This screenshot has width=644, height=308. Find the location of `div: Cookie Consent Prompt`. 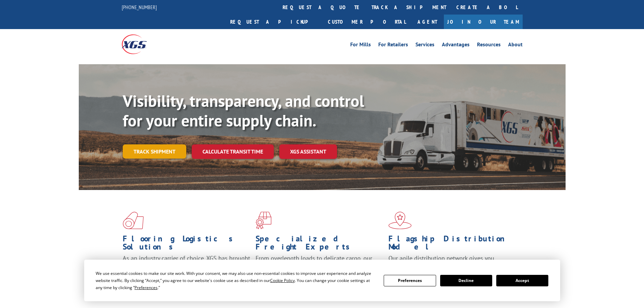

div: Cookie Consent Prompt is located at coordinates (322, 280).